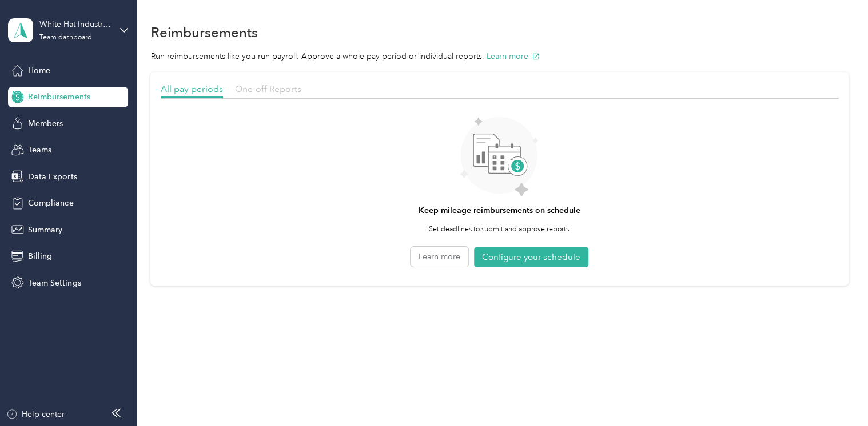  I want to click on div: Help center, so click(36, 414).